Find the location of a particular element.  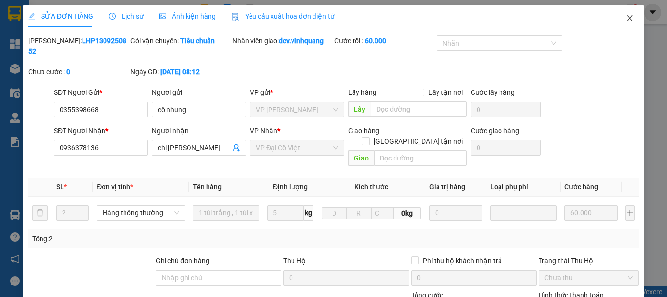

input: VD: Bàn, Ghế is located at coordinates (226, 212).